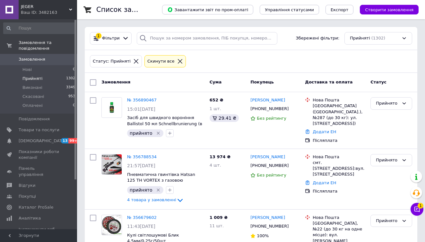  I want to click on button: Чат з покупцем1, so click(417, 209).